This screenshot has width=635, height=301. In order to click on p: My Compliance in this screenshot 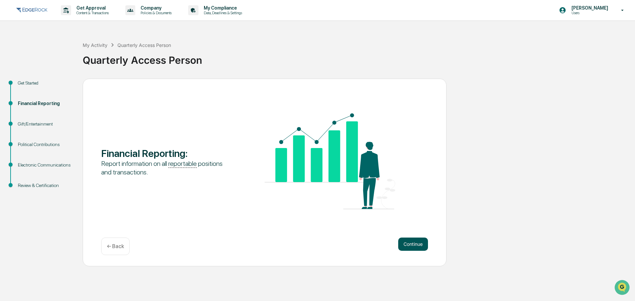, I will do `click(222, 8)`.